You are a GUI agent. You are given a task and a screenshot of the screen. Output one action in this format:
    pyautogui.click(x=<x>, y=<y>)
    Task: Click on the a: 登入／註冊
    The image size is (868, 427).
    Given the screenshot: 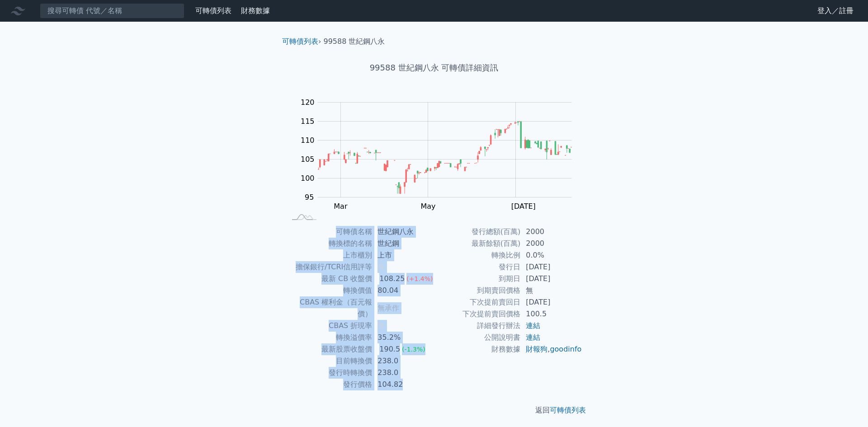 What is the action you would take?
    pyautogui.click(x=836, y=11)
    